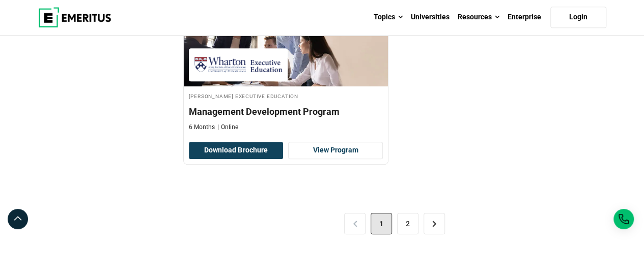 The height and width of the screenshot is (280, 644). Describe the element at coordinates (336, 150) in the screenshot. I see `a: View Program` at that location.